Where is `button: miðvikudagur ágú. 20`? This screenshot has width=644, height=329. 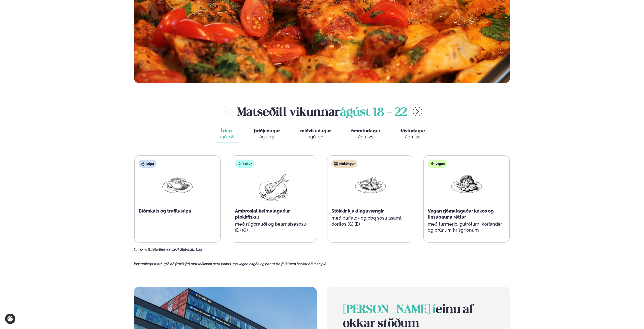
button: miðvikudagur ágú. 20 is located at coordinates (315, 134).